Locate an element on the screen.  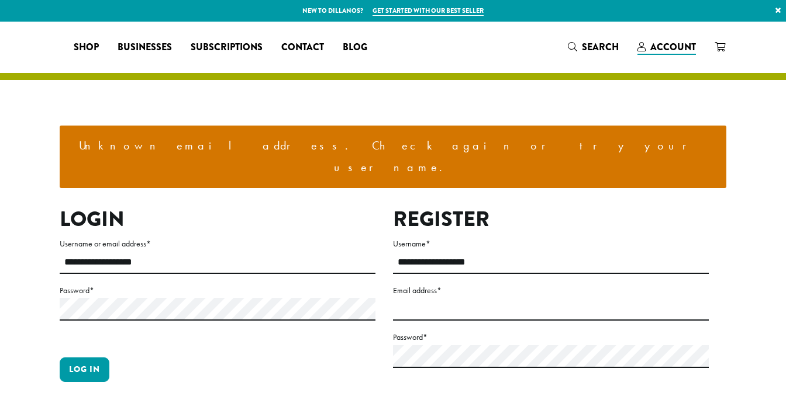
span: Account is located at coordinates (673, 47).